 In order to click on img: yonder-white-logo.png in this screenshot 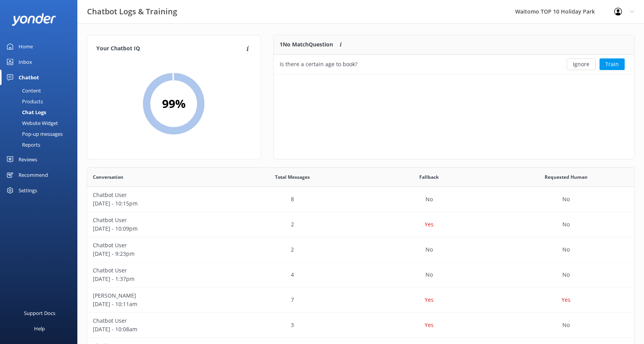, I will do `click(34, 19)`.